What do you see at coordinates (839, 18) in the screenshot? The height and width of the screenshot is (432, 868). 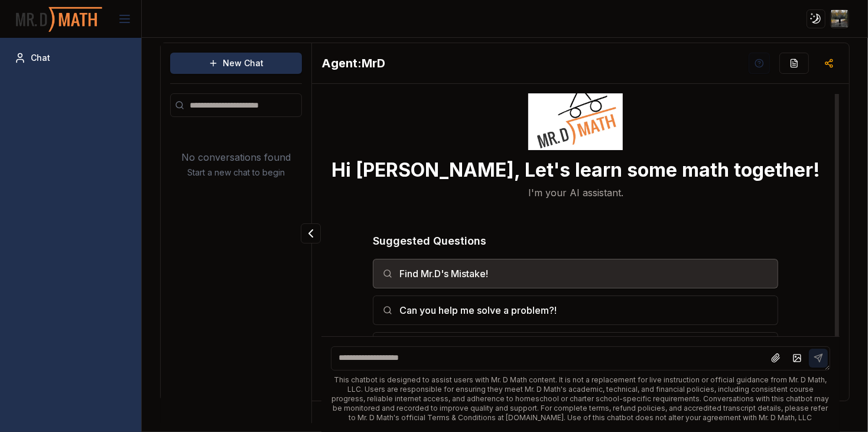 I see `img: ACg8ocIFKc4A2oqrAe5Ix_fhxGZ0puvjePyKmt_IDTlAzjrtn0dFBvdq=s96-c` at bounding box center [839, 18].